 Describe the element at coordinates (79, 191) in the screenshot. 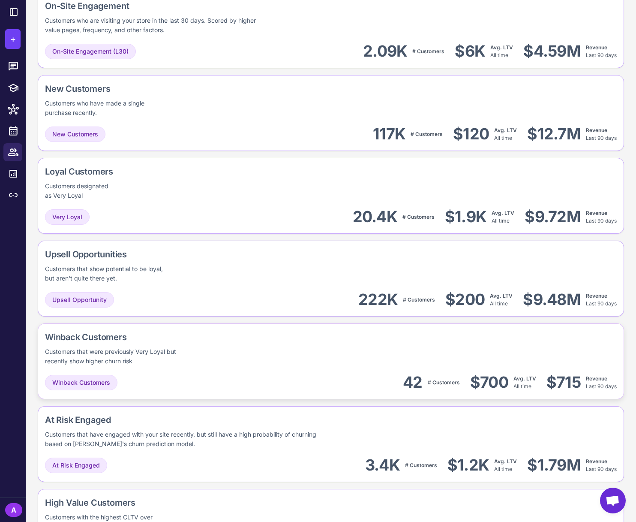

I see `div: Customers designated as Very Loyal` at that location.